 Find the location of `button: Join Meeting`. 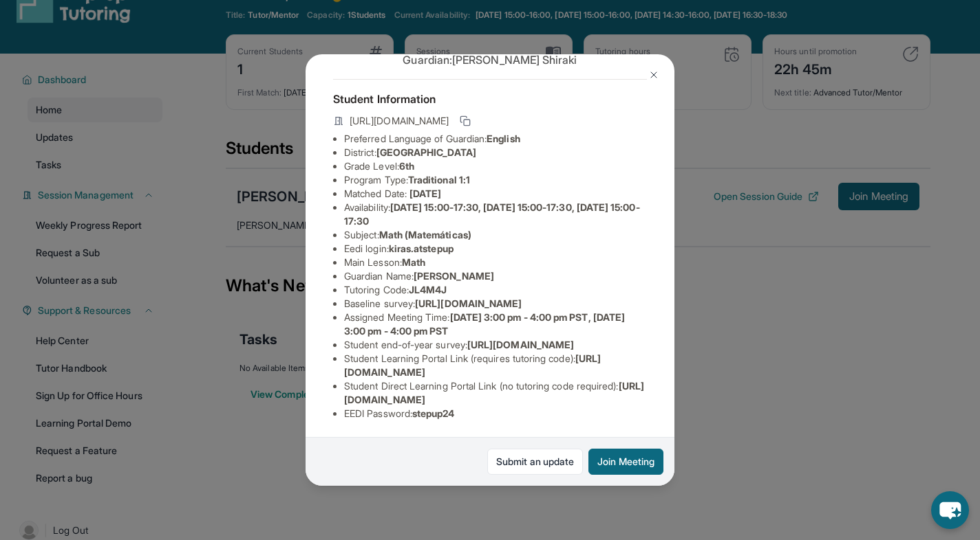

button: Join Meeting is located at coordinates (625, 462).